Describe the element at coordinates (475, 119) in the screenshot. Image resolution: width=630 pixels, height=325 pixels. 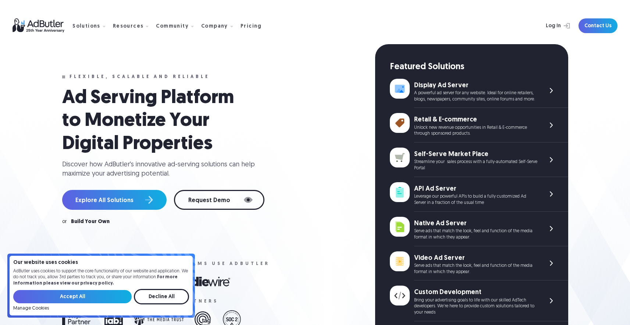
I see `div: Retail & E-commerce` at that location.